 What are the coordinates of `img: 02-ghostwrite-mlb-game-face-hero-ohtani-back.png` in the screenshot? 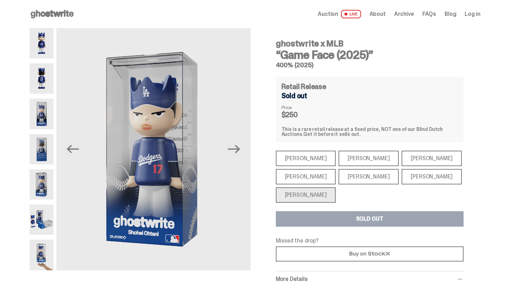 It's located at (42, 79).